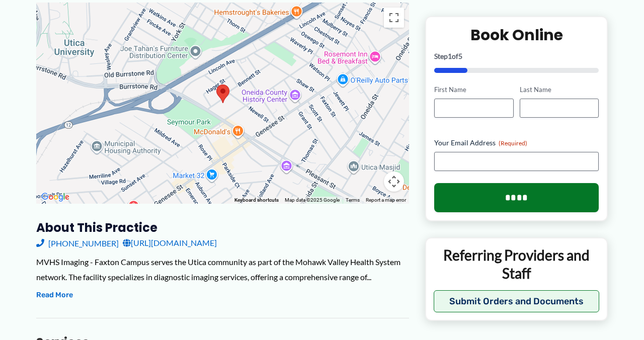 This screenshot has width=644, height=340. What do you see at coordinates (559, 90) in the screenshot?
I see `label: Last Name` at bounding box center [559, 90].